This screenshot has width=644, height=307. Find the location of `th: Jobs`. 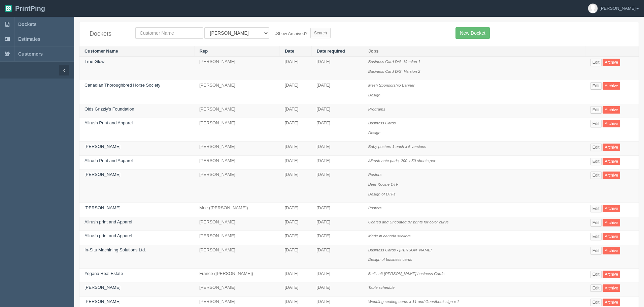

th: Jobs is located at coordinates (475, 51).